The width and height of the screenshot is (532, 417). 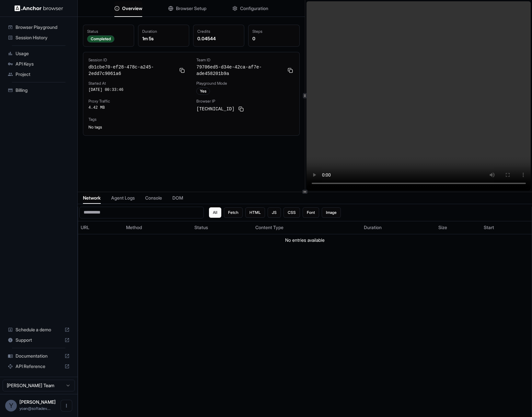 What do you see at coordinates (39, 340) in the screenshot?
I see `div: Support` at bounding box center [39, 340].